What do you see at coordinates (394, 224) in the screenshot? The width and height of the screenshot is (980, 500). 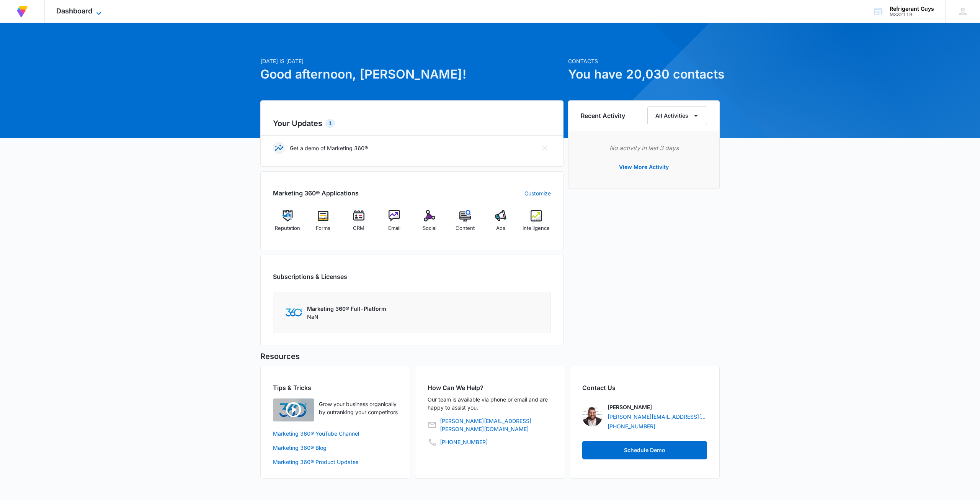 I see `a: Email` at bounding box center [394, 224].